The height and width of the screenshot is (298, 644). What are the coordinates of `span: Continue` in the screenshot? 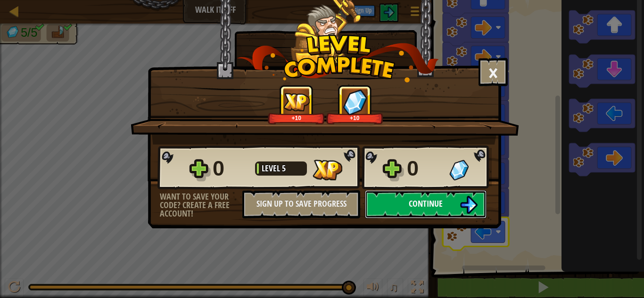 It's located at (425, 203).